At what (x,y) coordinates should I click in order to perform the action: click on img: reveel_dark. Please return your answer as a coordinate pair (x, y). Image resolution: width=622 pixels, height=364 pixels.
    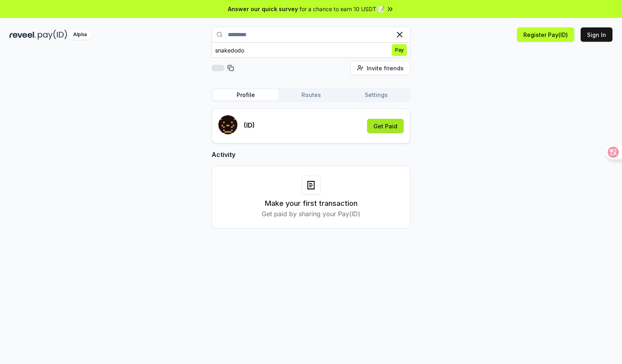
    Looking at the image, I should click on (23, 34).